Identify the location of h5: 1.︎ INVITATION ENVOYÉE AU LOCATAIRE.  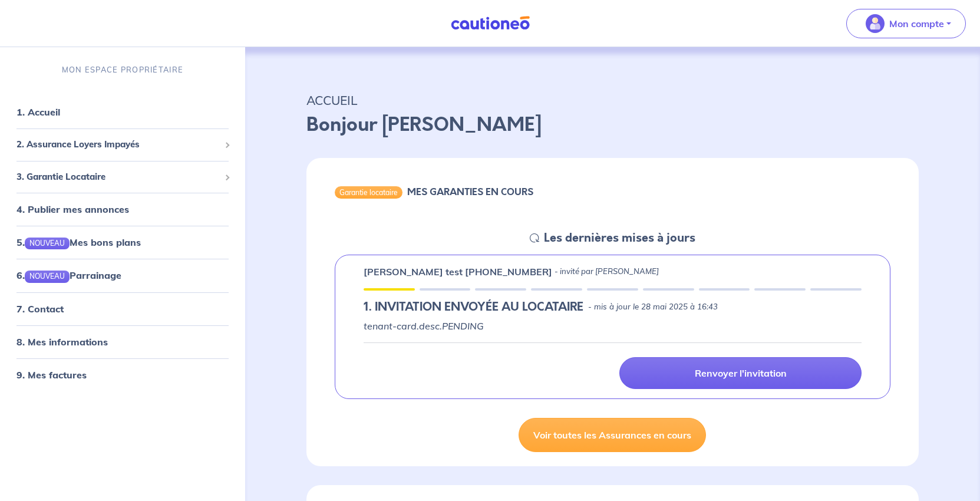
(474, 307).